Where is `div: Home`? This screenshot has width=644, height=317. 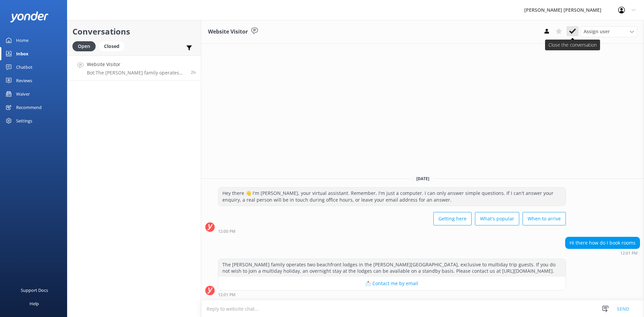
div: Home is located at coordinates (22, 40).